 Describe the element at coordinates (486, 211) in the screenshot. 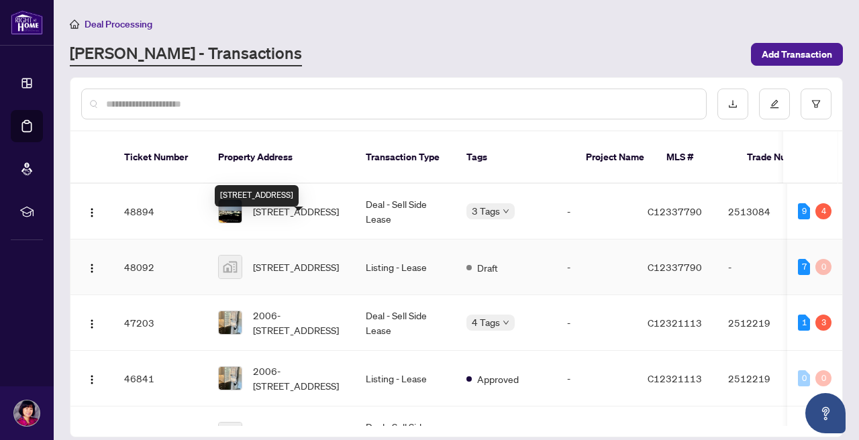

I see `span: 3 Tags` at that location.